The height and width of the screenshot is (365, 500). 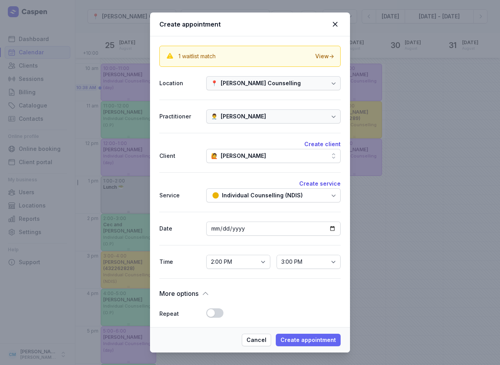 What do you see at coordinates (325, 56) in the screenshot?
I see `div: View` at bounding box center [325, 56].